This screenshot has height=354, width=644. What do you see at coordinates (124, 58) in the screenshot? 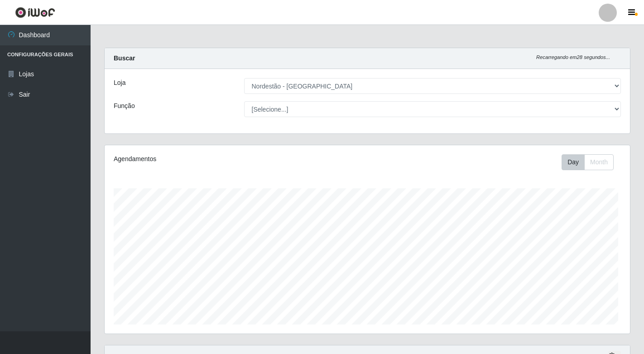
I see `strong: Buscar` at bounding box center [124, 58].